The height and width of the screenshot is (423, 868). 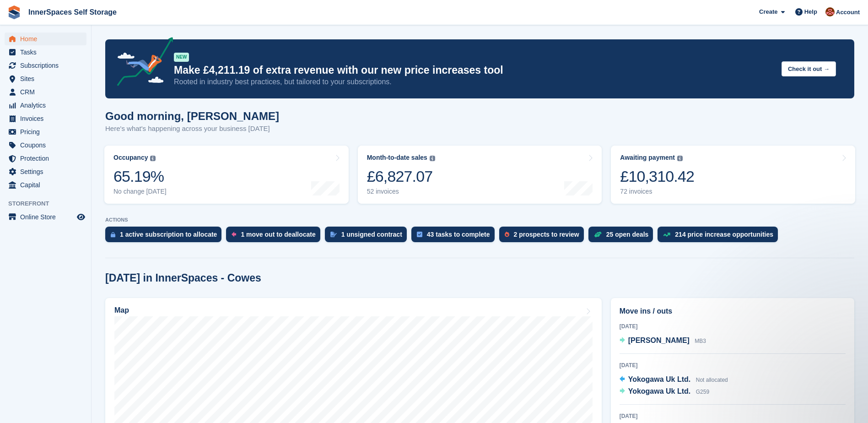 What do you see at coordinates (14, 12) in the screenshot?
I see `img: stora-icon-8386f47178a22dfd0bd8f6a31ec36ba5ce8667c1dd55bd0f319d3a0aa187defe.svg` at bounding box center [14, 12].